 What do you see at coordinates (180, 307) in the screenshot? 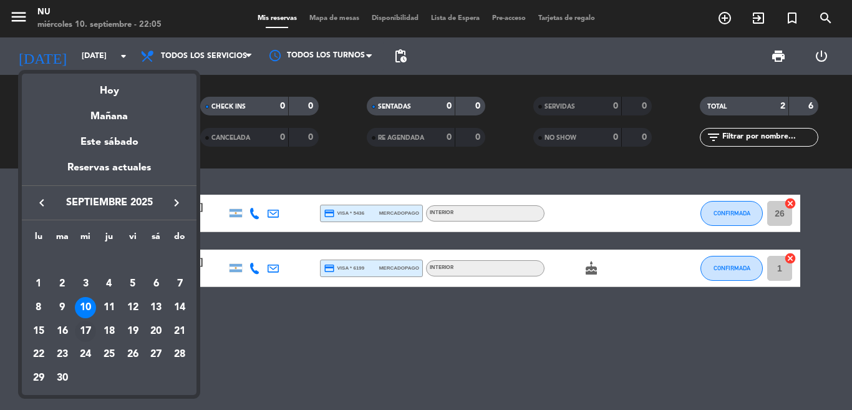
I see `td: 14 de septiembre de 2025` at bounding box center [180, 307].